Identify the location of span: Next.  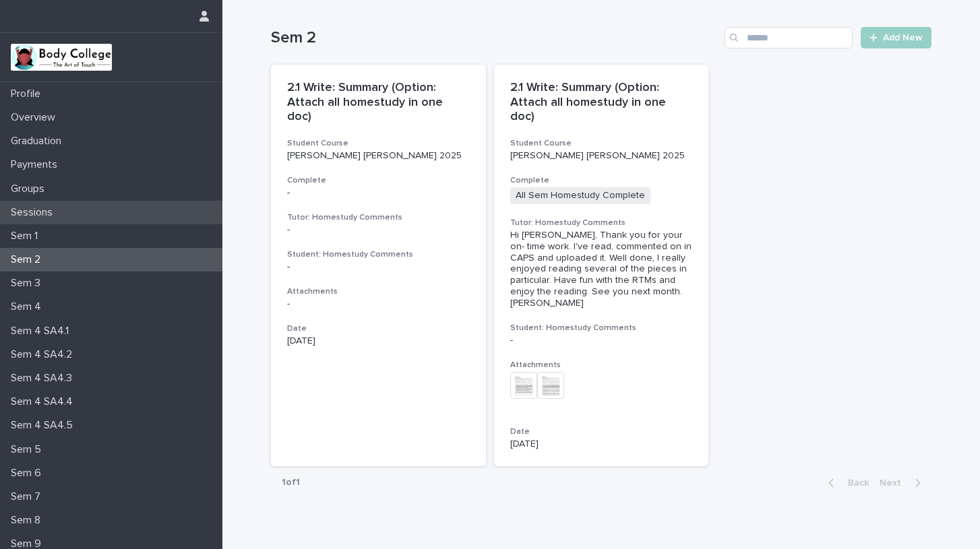
(894, 483).